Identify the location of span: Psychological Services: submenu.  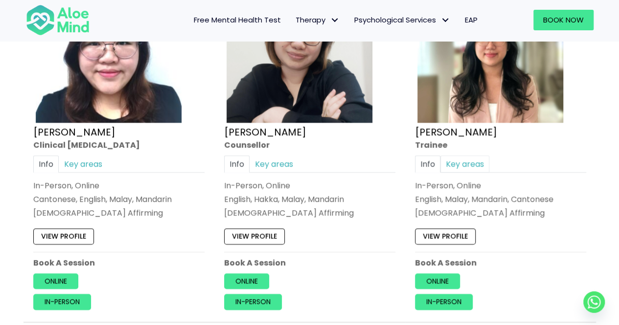
(445, 20).